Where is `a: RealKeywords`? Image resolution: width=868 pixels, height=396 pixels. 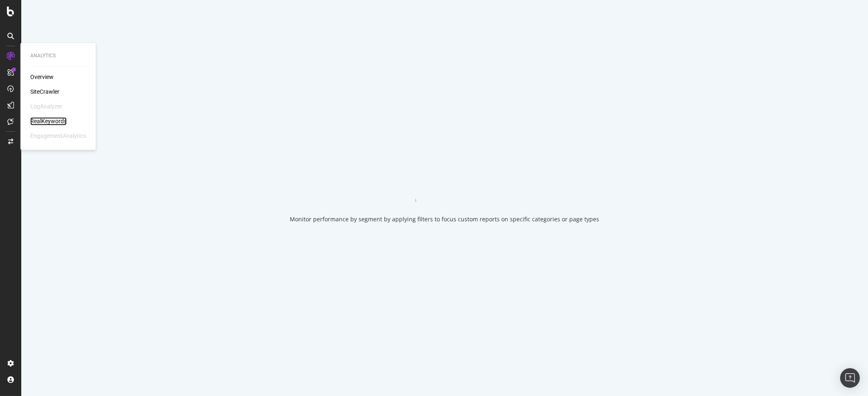 a: RealKeywords is located at coordinates (49, 122).